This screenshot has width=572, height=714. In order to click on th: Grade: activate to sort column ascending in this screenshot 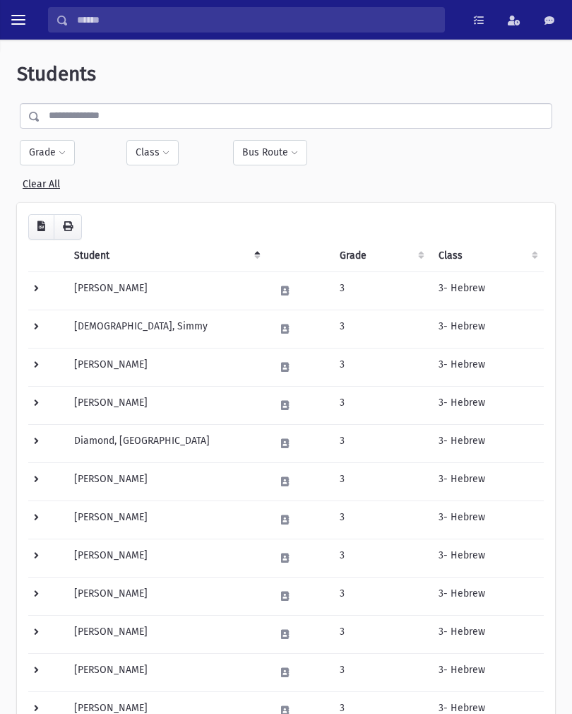, I will do `click(381, 256)`.